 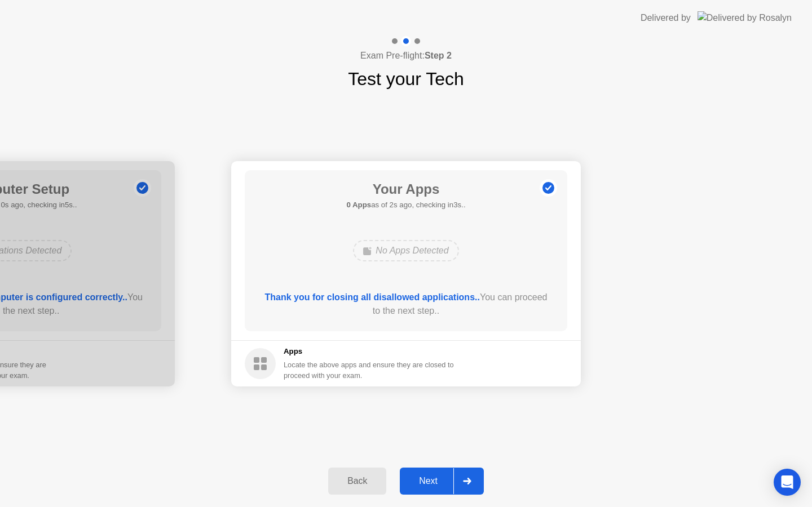 What do you see at coordinates (405, 190) in the screenshot?
I see `h1: Your Apps` at bounding box center [405, 190].